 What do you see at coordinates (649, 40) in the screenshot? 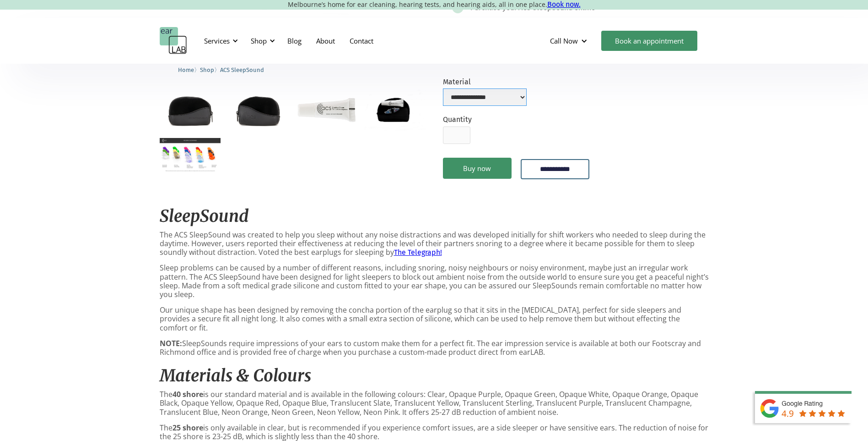
I see `a: Book an appointment` at bounding box center [649, 40].